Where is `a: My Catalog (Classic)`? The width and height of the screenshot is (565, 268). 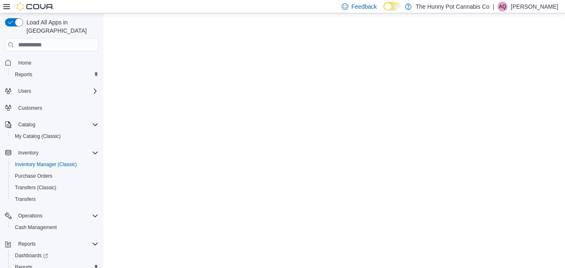 a: My Catalog (Classic) is located at coordinates (38, 136).